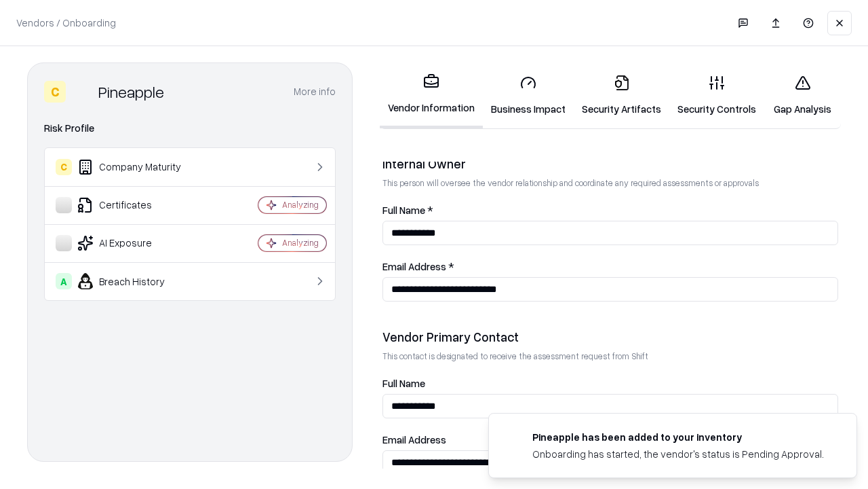 Image resolution: width=868 pixels, height=489 pixels. What do you see at coordinates (621, 95) in the screenshot?
I see `a: Security Artifacts` at bounding box center [621, 95].